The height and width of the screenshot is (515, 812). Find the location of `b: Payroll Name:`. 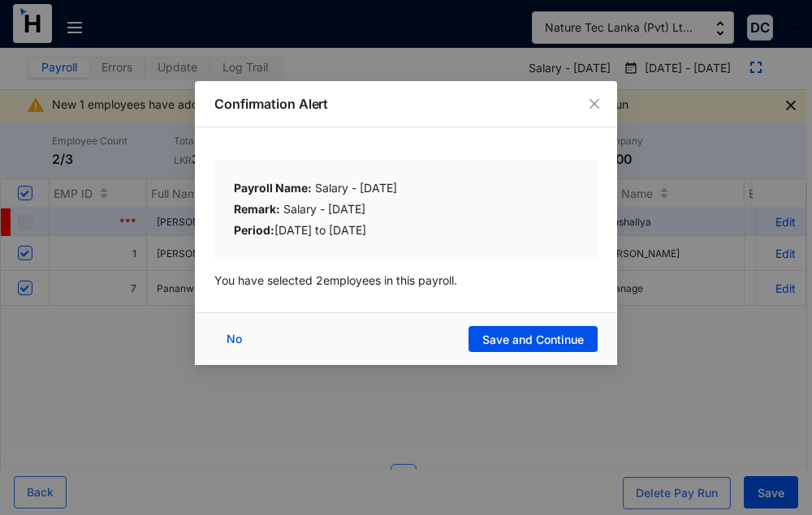

b: Payroll Name: is located at coordinates (273, 188).